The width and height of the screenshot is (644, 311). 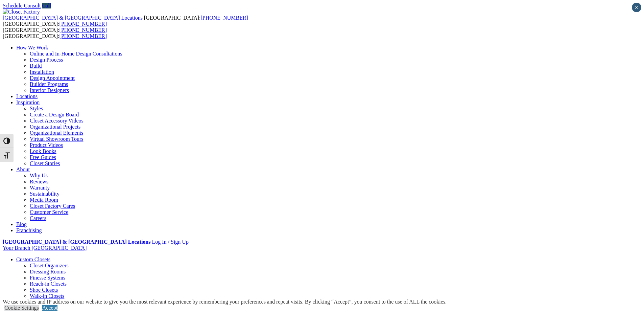 I want to click on a: Why Us, so click(x=39, y=175).